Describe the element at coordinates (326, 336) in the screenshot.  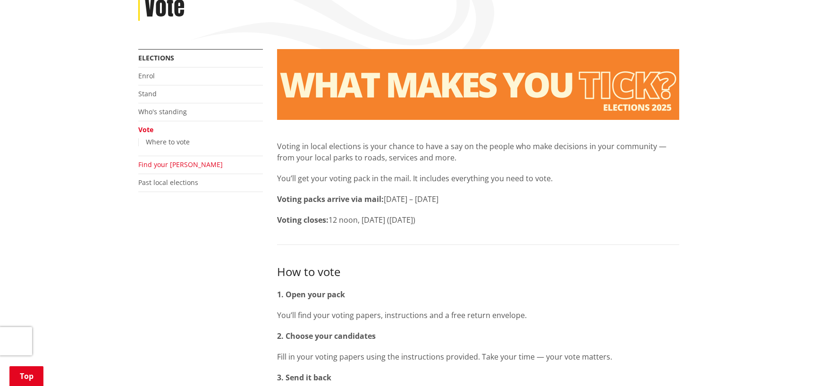
I see `strong: 2. Choose your candidates` at that location.